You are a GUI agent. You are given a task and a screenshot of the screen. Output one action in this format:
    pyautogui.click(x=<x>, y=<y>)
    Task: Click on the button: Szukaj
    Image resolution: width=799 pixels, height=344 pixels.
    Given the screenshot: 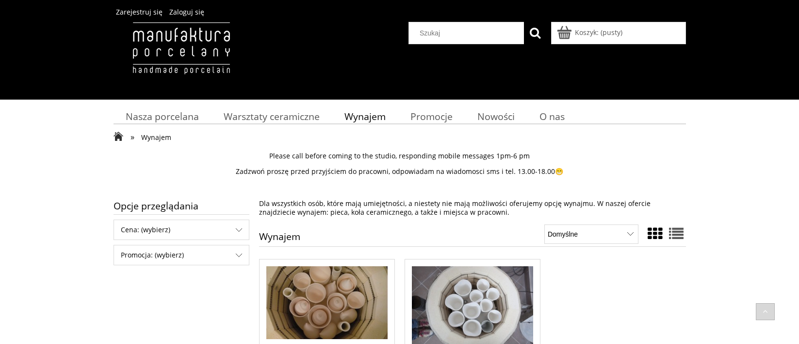 What is the action you would take?
    pyautogui.click(x=535, y=33)
    